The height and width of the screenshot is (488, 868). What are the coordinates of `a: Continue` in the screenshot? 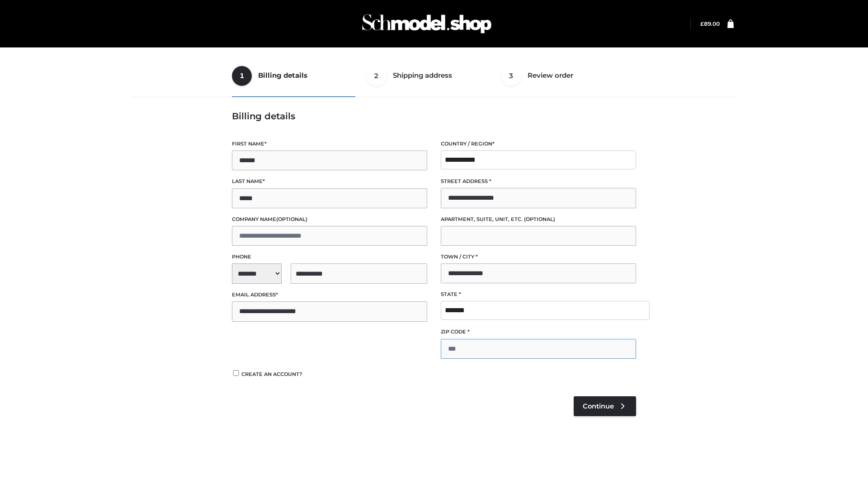 It's located at (605, 406).